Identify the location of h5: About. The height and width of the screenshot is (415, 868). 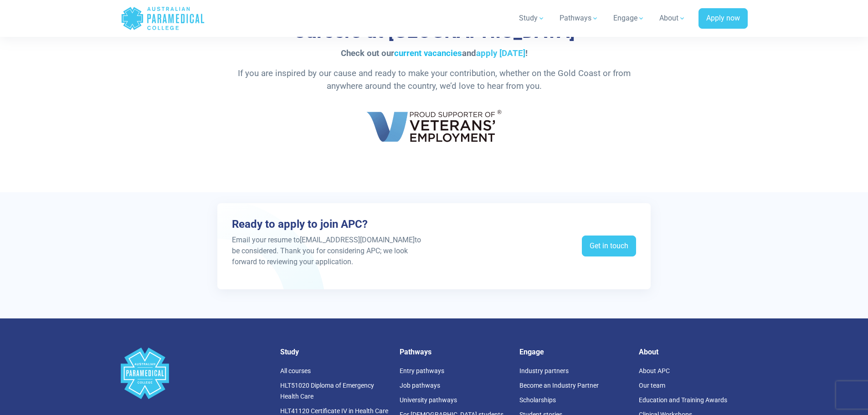
(693, 352).